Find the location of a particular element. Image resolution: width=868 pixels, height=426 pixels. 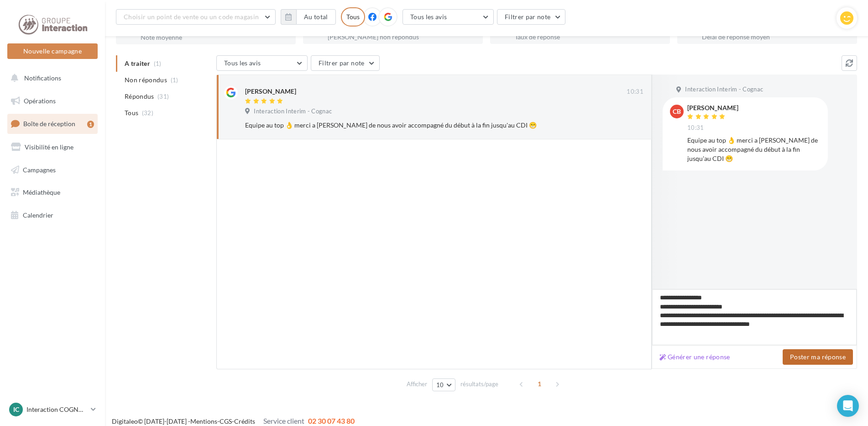

span: IC is located at coordinates (16, 409).